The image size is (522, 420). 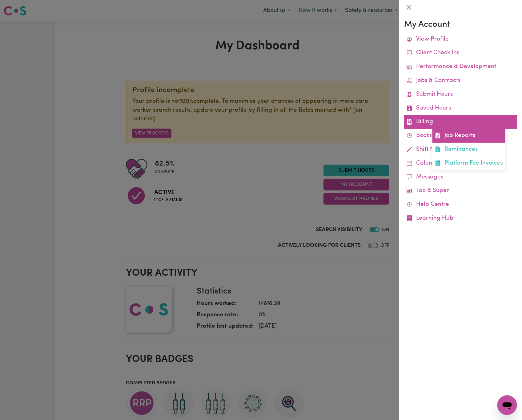 What do you see at coordinates (461, 205) in the screenshot?
I see `a: Help Centre` at bounding box center [461, 205].